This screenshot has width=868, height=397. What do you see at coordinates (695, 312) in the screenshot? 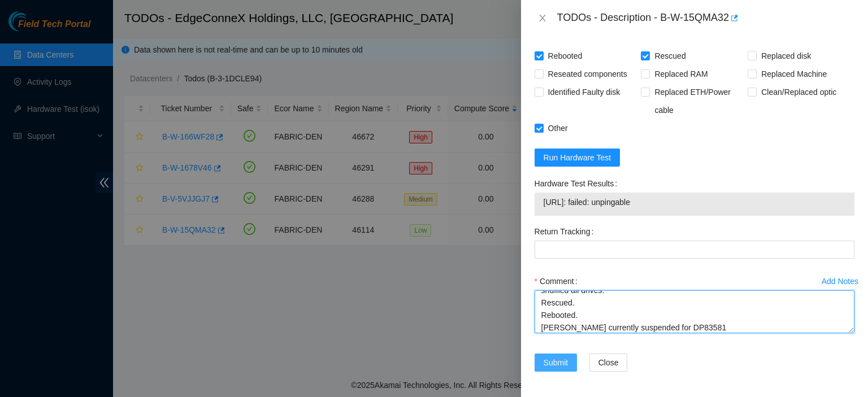
I see `textarea: Comment` at bounding box center [695, 312].